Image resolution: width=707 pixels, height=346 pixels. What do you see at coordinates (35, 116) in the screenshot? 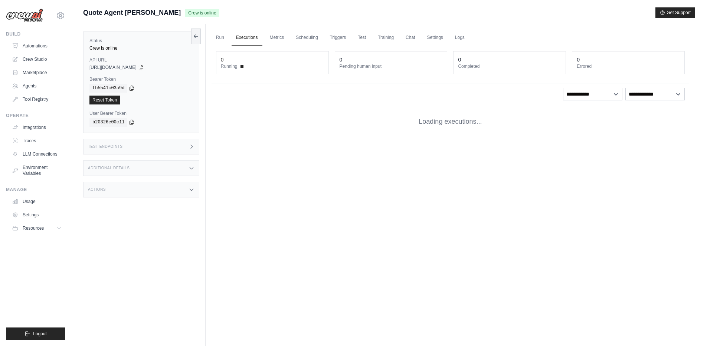
I see `div: Operate` at bounding box center [35, 116].